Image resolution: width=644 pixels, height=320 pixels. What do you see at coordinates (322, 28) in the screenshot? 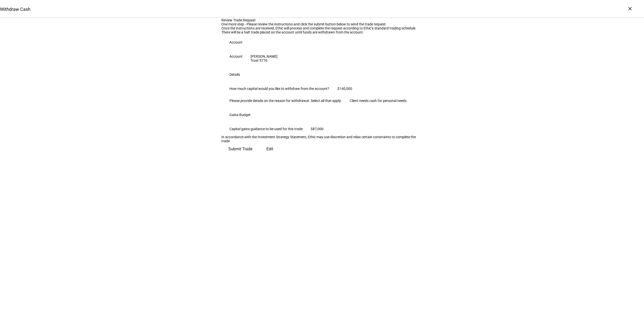
I see `div: Once the instructions are received, Ethic will process and complete the request according to Ethi...` at bounding box center [322, 28].